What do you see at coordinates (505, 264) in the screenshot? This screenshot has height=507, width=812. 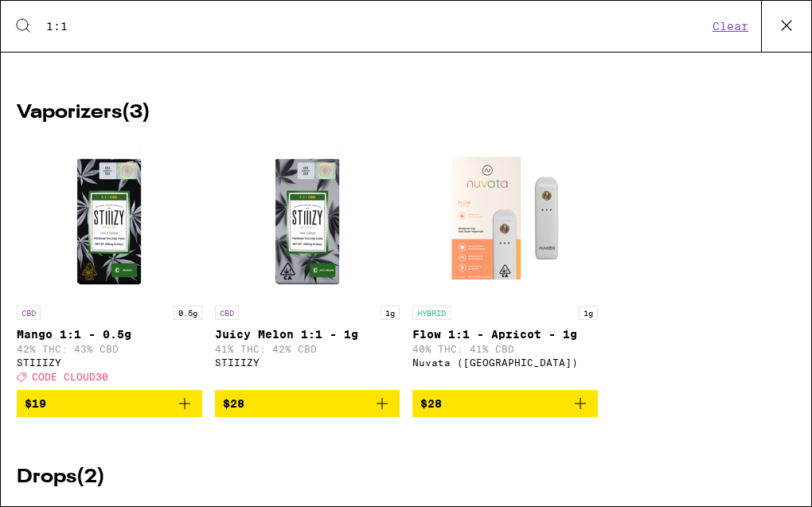 I see `a: Open page for Flow 1:1 - Apricot - 1g from Nuvata (CA)` at bounding box center [505, 264].